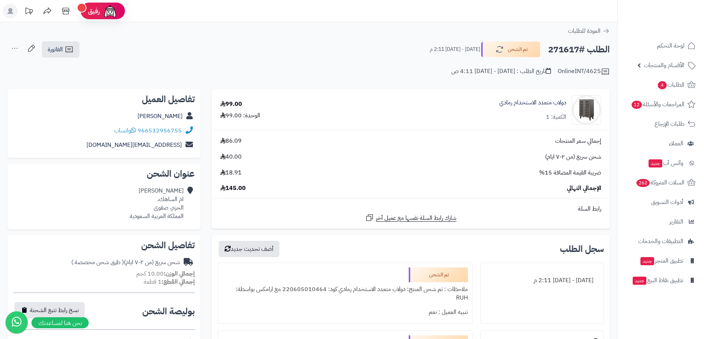 The width and height of the screenshot is (704, 339). I want to click on h2: تفاصيل الشحن, so click(104, 246).